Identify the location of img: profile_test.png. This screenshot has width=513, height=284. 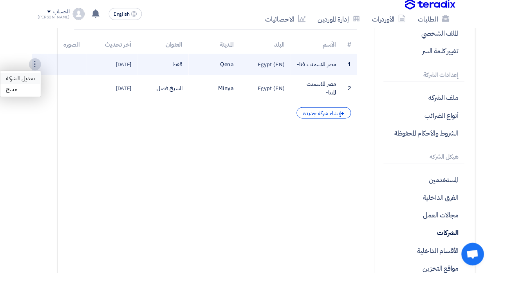
(82, 14).